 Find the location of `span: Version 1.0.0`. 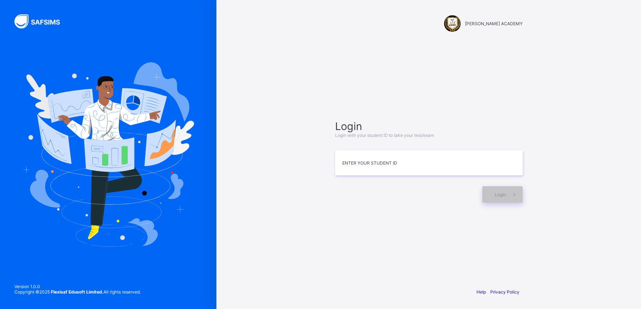

span: Version 1.0.0 is located at coordinates (78, 287).